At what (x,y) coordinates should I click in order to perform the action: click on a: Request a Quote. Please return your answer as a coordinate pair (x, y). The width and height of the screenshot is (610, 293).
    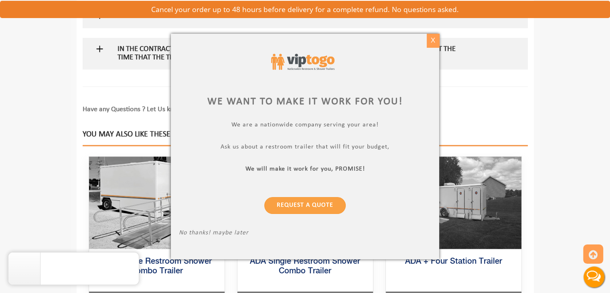
    Looking at the image, I should click on (305, 205).